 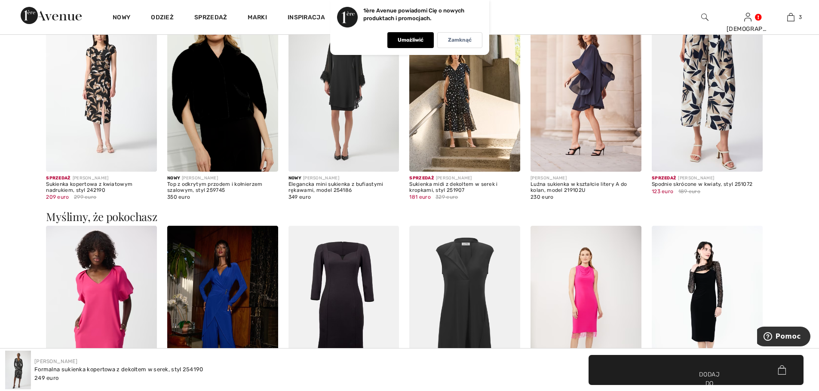 I want to click on a: Sprzedaż, so click(x=211, y=18).